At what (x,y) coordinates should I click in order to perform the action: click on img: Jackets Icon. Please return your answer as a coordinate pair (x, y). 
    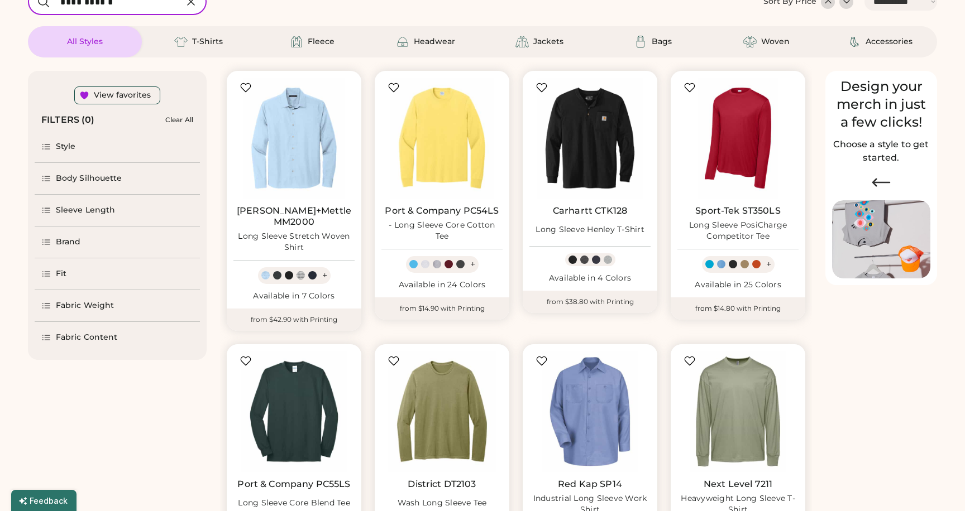
    Looking at the image, I should click on (522, 42).